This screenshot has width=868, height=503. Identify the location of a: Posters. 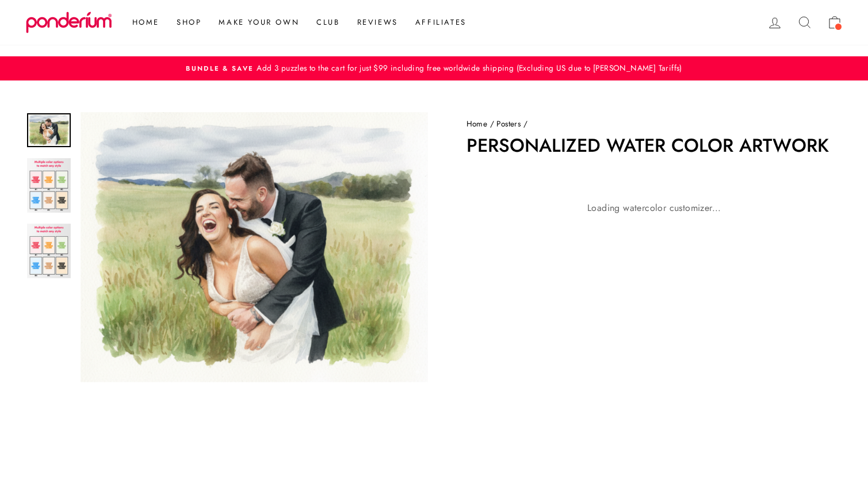
(508, 124).